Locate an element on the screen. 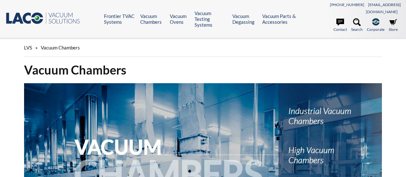 This screenshot has height=177, width=406. h1: Vacuum Chambers is located at coordinates (203, 70).